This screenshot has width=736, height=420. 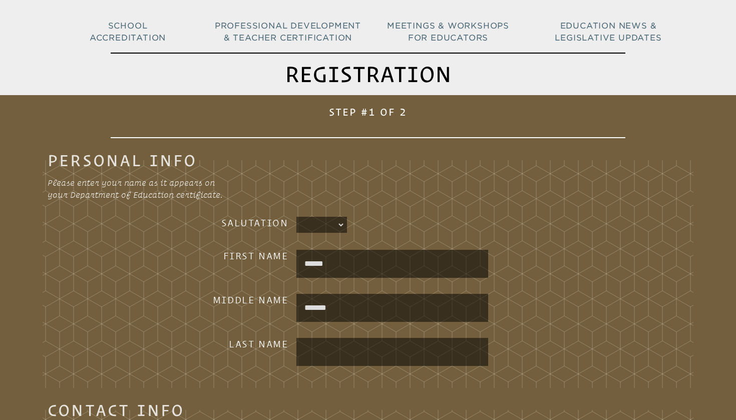 What do you see at coordinates (208, 344) in the screenshot?
I see `h3: Last Name` at bounding box center [208, 344].